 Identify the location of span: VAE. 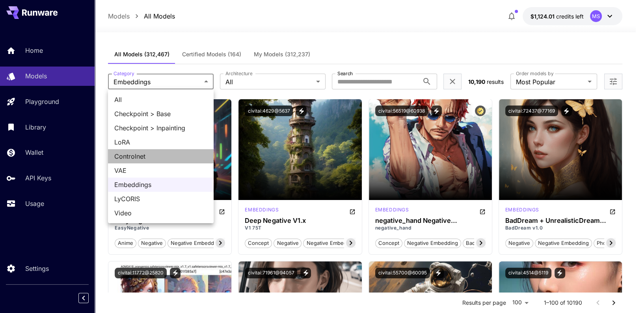
(161, 171).